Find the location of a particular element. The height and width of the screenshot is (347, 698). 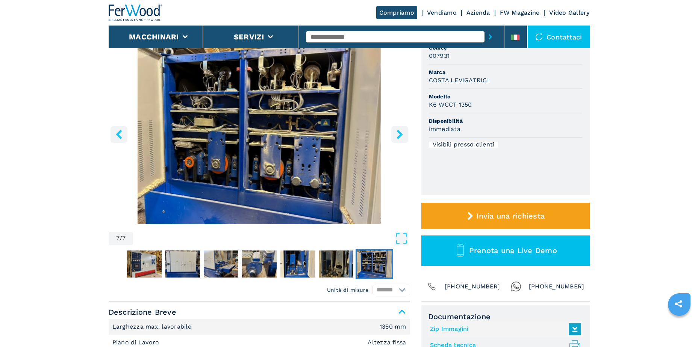

h3: K6 WCCT 1350 is located at coordinates (450, 104).